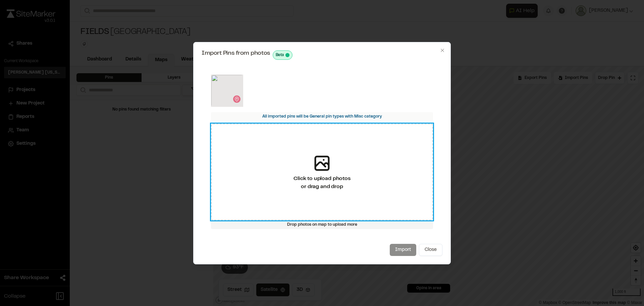 The height and width of the screenshot is (306, 644). Describe the element at coordinates (322, 116) in the screenshot. I see `p: All imported pins will be General pin types with Misc category` at that location.